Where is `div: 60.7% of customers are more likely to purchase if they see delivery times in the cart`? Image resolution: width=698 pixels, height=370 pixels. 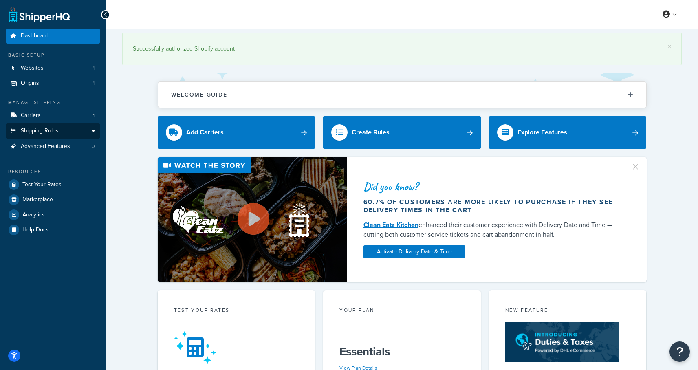
div: 60.7% of customers are more likely to purchase if they see delivery times in the cart is located at coordinates (493, 206).